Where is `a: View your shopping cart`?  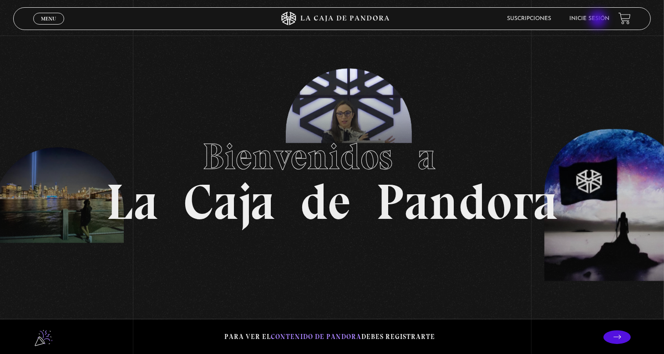
a: View your shopping cart is located at coordinates (624, 18).